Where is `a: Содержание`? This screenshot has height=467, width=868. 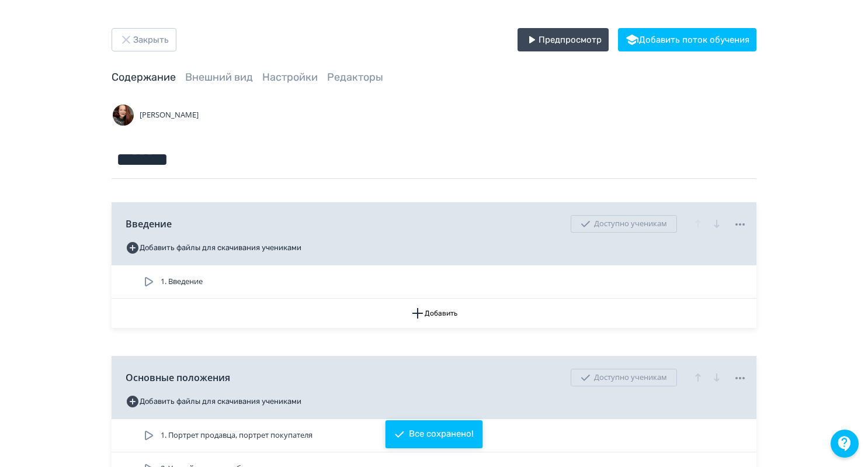
a: Содержание is located at coordinates (144, 77).